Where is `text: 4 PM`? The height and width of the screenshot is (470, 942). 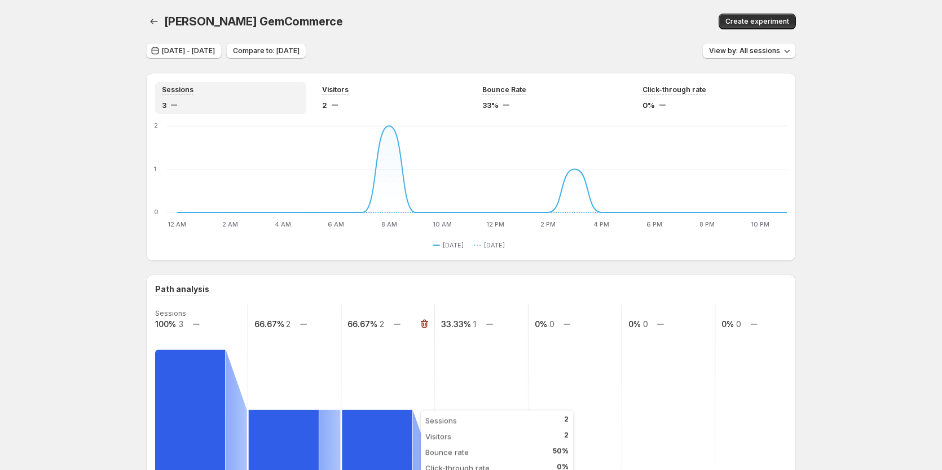 text: 4 PM is located at coordinates (602, 224).